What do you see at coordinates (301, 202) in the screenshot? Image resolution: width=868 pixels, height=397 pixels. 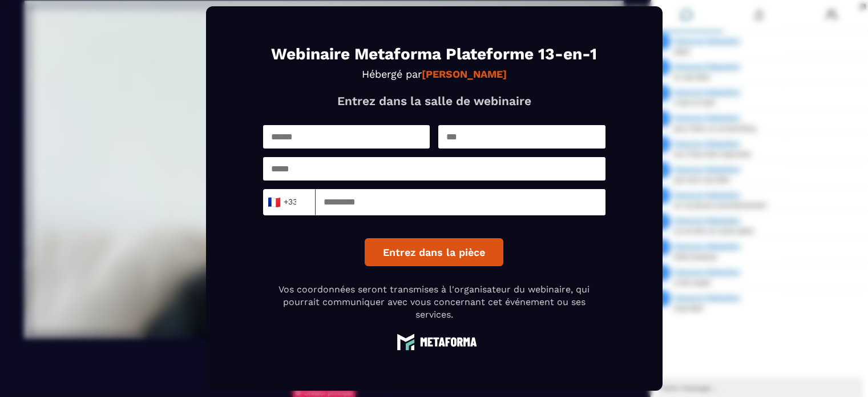 I see `input: Search for option` at bounding box center [301, 202].